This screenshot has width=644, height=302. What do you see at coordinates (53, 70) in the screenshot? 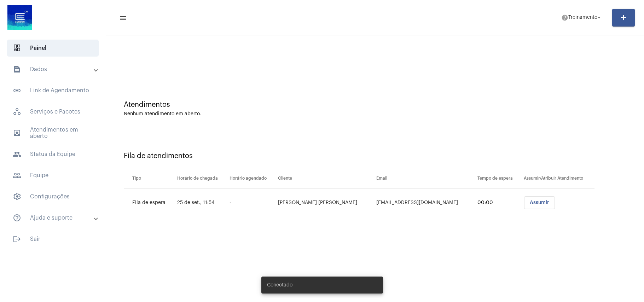
I see `mat-panel-title: Dados` at bounding box center [53, 70].